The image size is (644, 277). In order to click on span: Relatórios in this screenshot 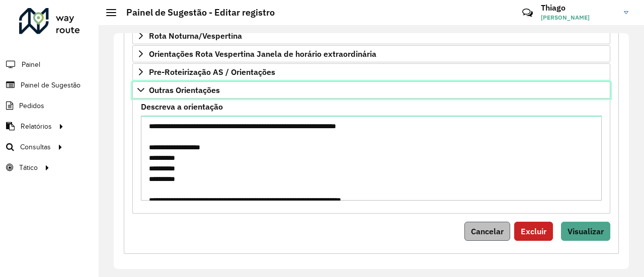, I will do `click(36, 126)`.